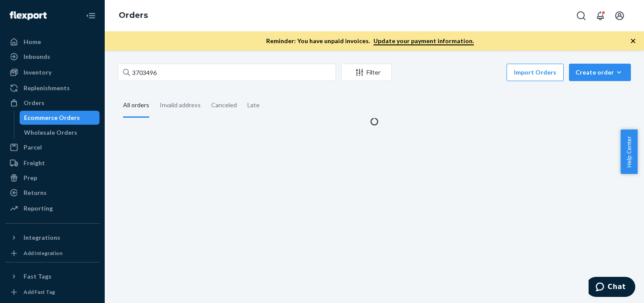 The image size is (644, 303). What do you see at coordinates (628, 152) in the screenshot?
I see `button: Help Center` at bounding box center [628, 152].